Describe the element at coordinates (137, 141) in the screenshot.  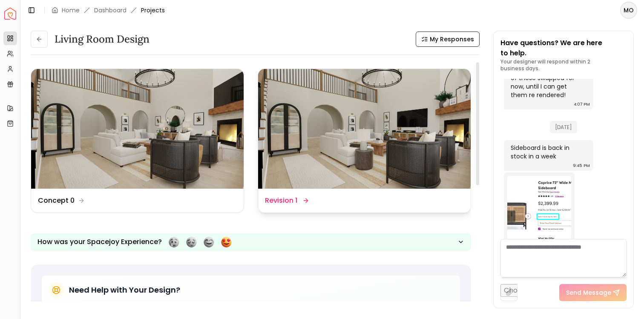
I see `a: Concept 0Concept 0` at that location.